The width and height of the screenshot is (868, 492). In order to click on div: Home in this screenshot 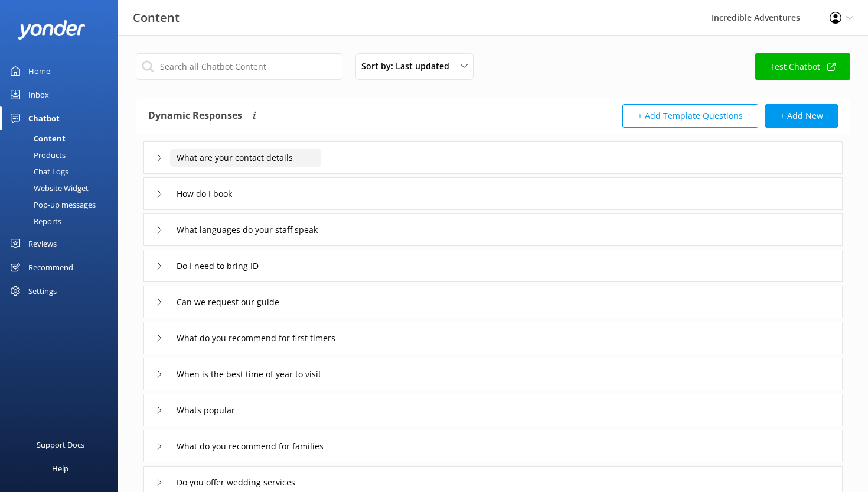, I will do `click(39, 71)`.